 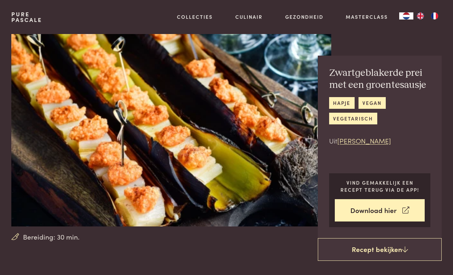 I want to click on p: Vind gemakkelijk een recept terug via de app!, so click(x=380, y=186).